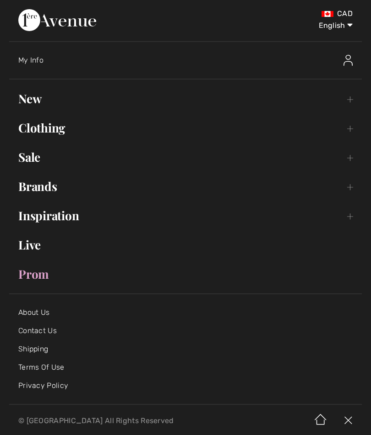 The height and width of the screenshot is (435, 371). Describe the element at coordinates (57, 20) in the screenshot. I see `img: 1ère Avenue` at that location.